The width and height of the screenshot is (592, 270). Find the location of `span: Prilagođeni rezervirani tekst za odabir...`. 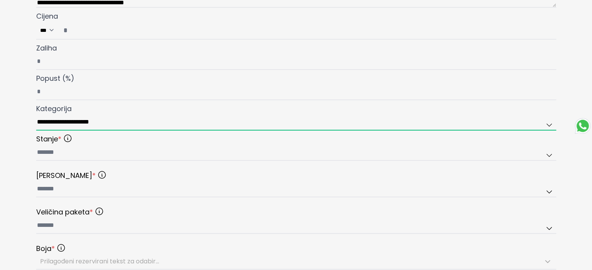

span: Prilagođeni rezervirani tekst za odabir... is located at coordinates (100, 262).